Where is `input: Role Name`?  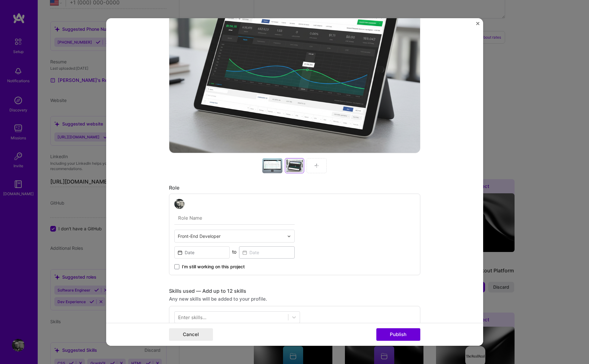 input: Role Name is located at coordinates (234, 218).